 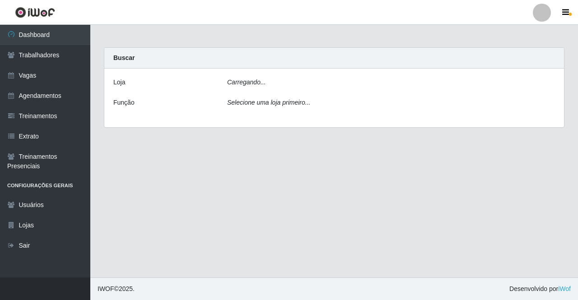 I want to click on span: IWOF, so click(x=106, y=289).